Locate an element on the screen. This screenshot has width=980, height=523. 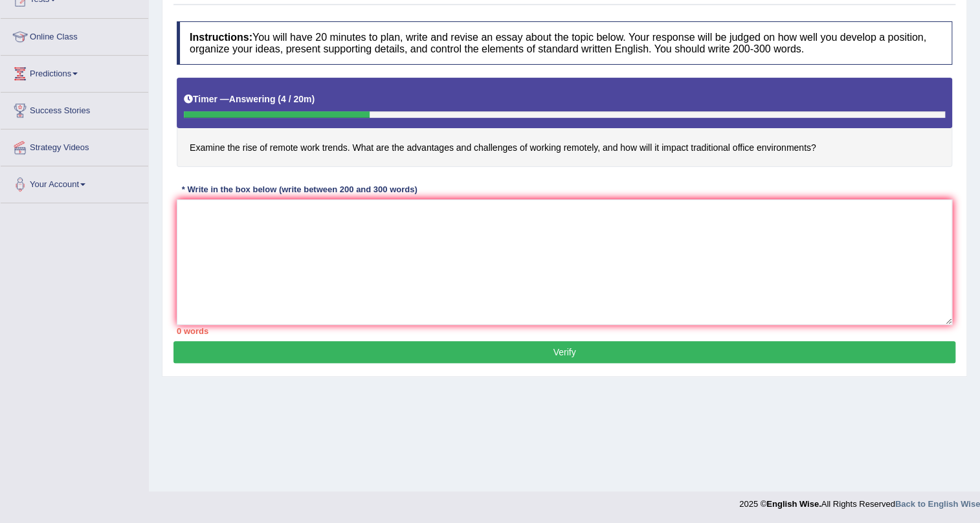
strong: English Wise. is located at coordinates (793, 504).